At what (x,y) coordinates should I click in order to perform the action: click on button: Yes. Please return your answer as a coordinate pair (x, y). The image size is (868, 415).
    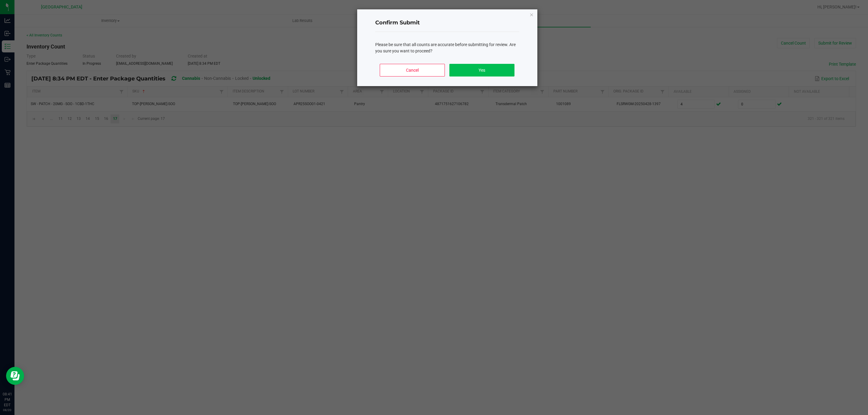
    Looking at the image, I should click on (481, 70).